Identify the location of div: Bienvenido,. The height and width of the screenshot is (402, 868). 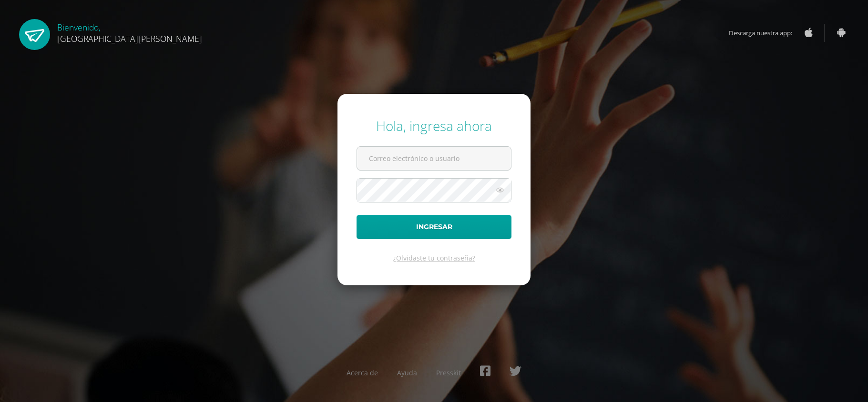
(130, 32).